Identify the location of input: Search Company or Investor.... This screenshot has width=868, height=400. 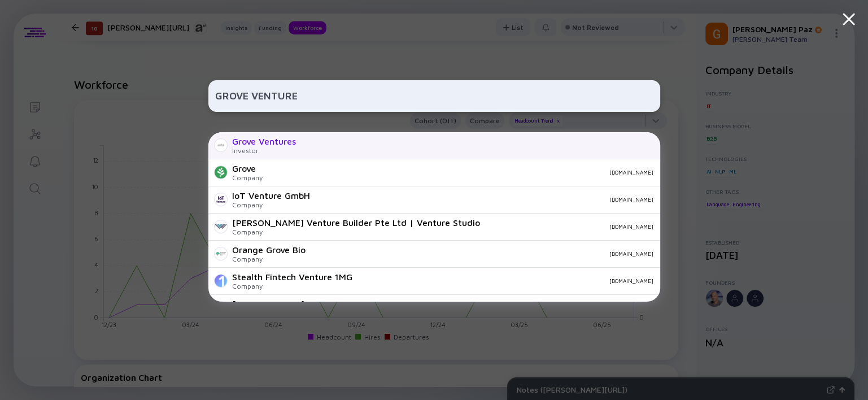
(434, 96).